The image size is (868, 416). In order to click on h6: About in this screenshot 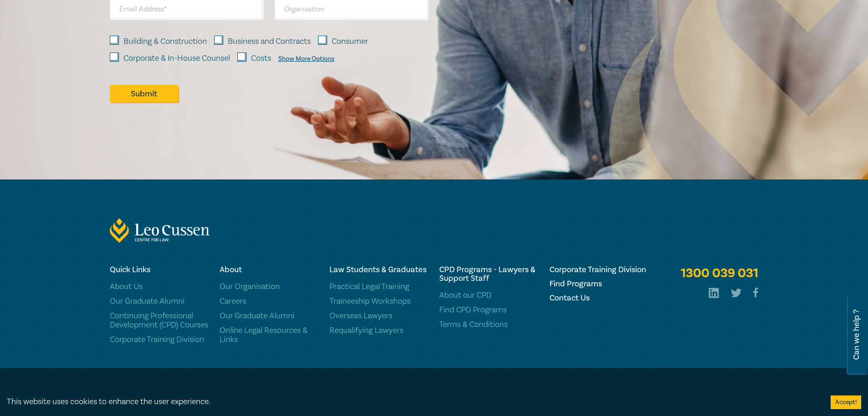, I will do `click(269, 269)`.